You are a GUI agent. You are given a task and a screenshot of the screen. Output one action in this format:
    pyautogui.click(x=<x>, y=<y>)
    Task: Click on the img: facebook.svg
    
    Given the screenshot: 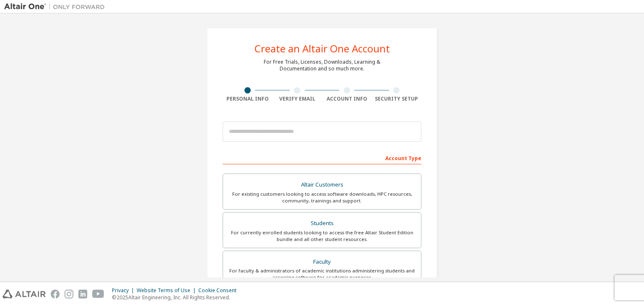 What is the action you would take?
    pyautogui.click(x=55, y=294)
    